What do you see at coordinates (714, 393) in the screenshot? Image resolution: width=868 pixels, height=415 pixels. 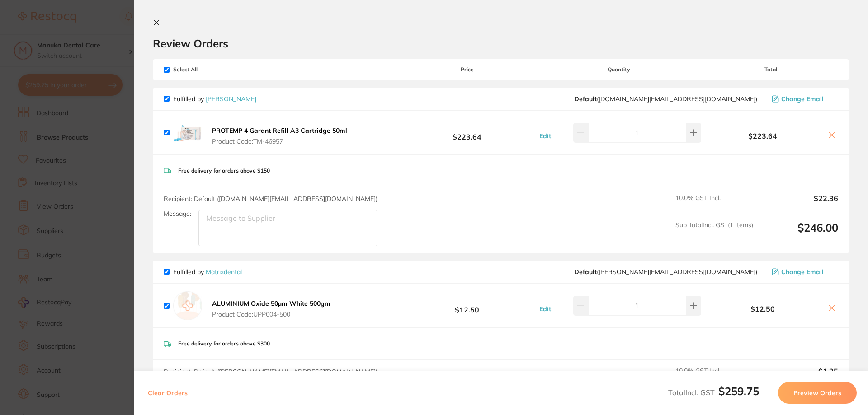 I see `span: Total Incl. GST` at bounding box center [714, 393].